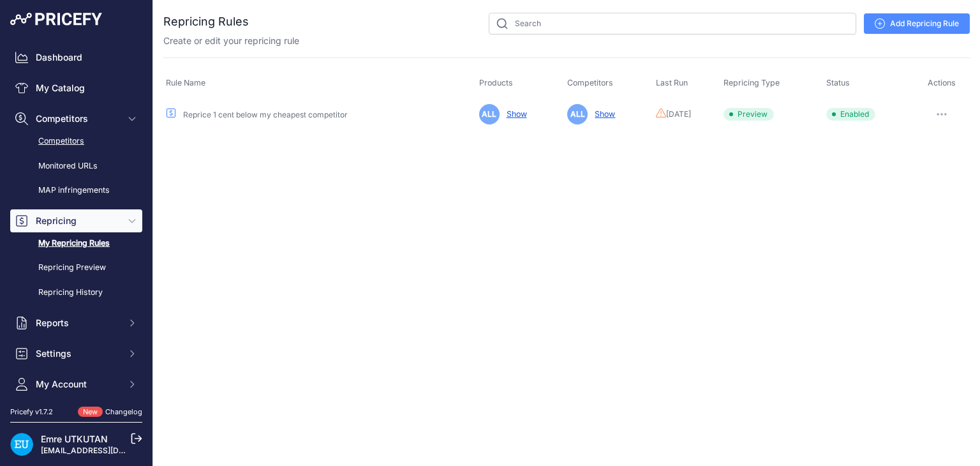 The width and height of the screenshot is (980, 466). I want to click on a: Changelog, so click(124, 411).